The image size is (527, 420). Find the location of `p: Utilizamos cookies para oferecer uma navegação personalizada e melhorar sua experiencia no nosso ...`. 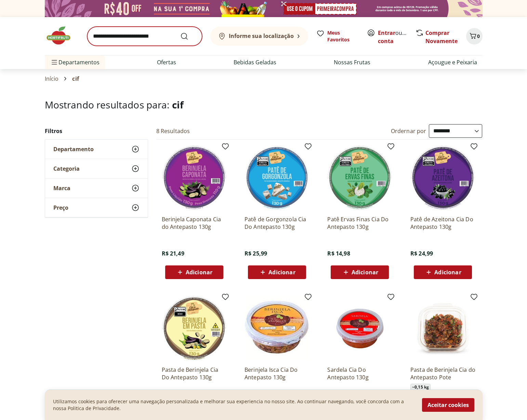

p: Utilizamos cookies para oferecer uma navegação personalizada e melhorar sua experiencia no nosso ... is located at coordinates (233, 405).